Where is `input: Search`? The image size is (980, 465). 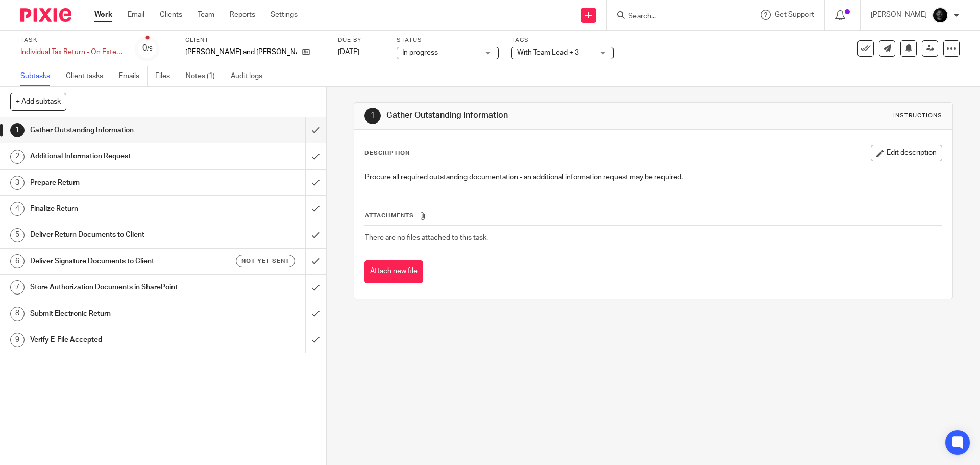
input: Search is located at coordinates (673, 17).